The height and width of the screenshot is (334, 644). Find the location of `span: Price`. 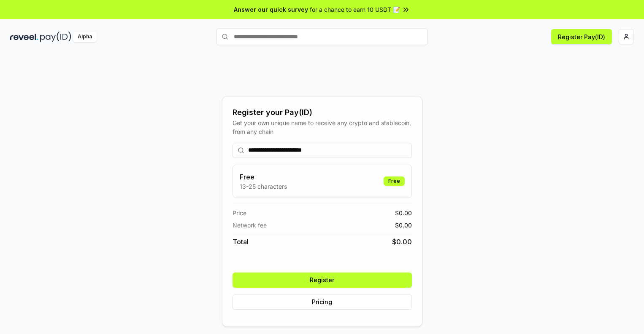

span: Price is located at coordinates (239, 213).